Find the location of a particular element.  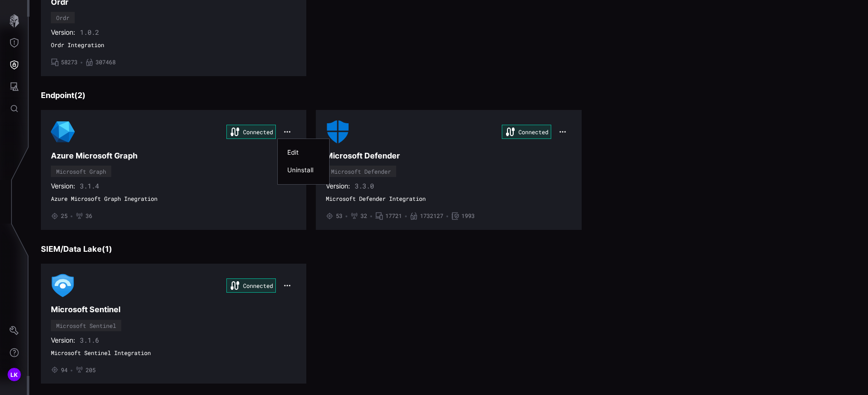

span: 1993 is located at coordinates (468, 216).